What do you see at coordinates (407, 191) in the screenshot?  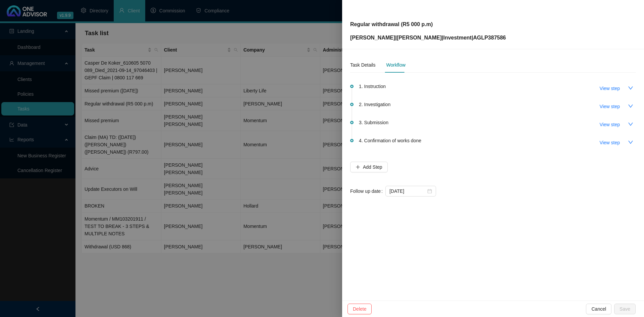 I see `input: Select date` at bounding box center [407, 191].